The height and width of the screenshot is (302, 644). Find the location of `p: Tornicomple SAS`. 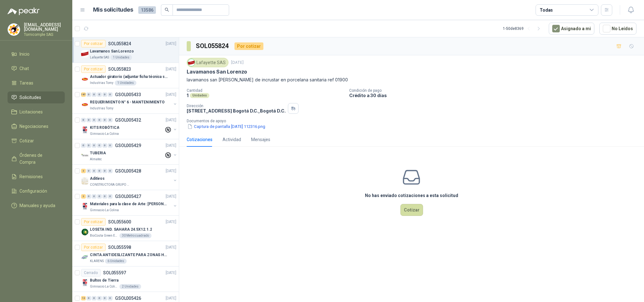

p: Tornicomple SAS is located at coordinates (45, 34).